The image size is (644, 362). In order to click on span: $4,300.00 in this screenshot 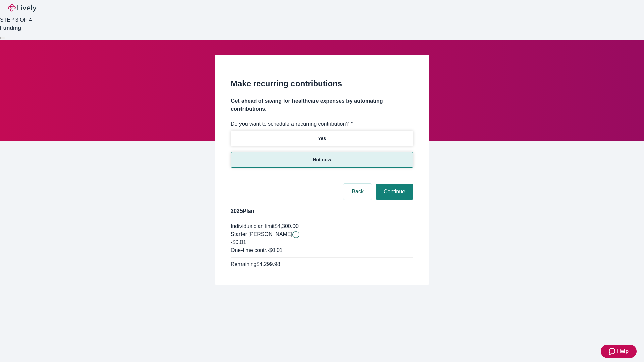, I will do `click(287, 226)`.